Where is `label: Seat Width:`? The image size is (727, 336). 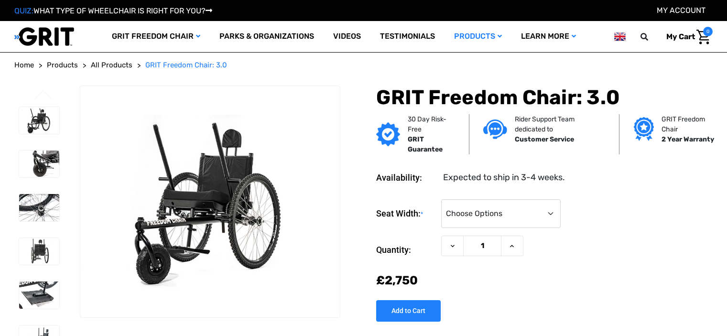
label: Seat Width: is located at coordinates (406, 214).